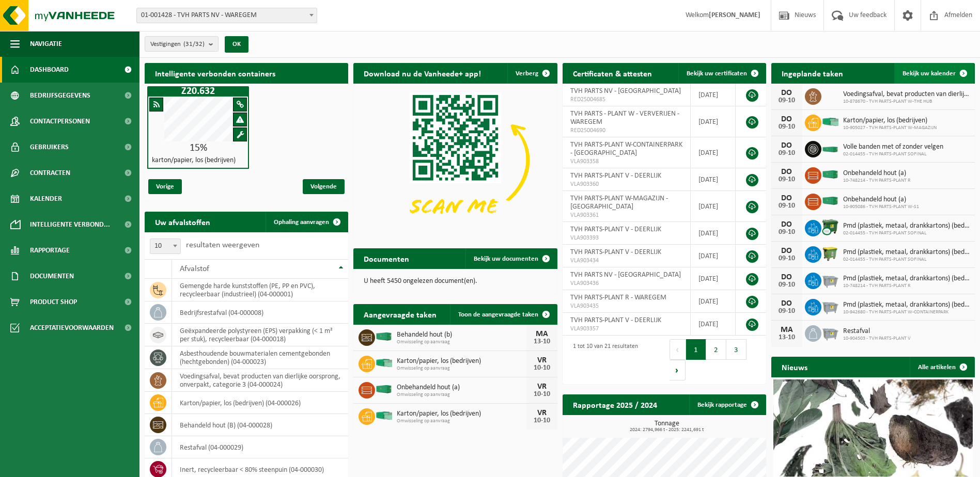 The height and width of the screenshot is (477, 980). Describe the element at coordinates (497, 315) in the screenshot. I see `span: Toon de aangevraagde taken` at that location.